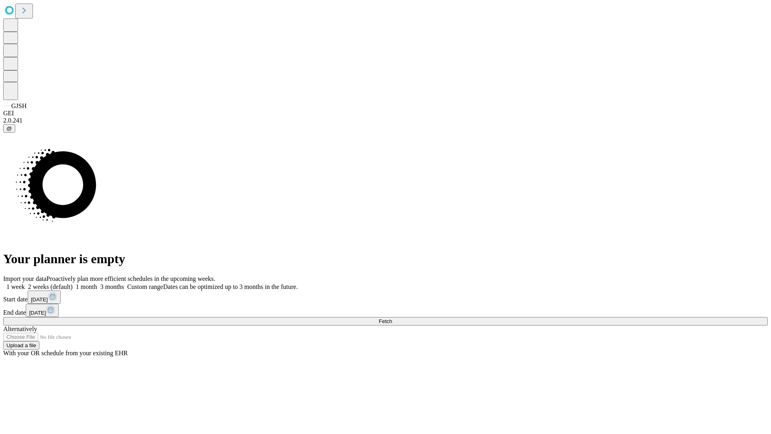  I want to click on button: Fetch, so click(385, 321).